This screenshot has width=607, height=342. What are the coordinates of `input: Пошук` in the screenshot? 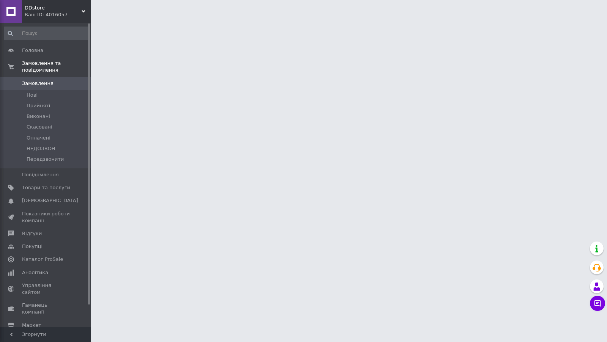 It's located at (47, 33).